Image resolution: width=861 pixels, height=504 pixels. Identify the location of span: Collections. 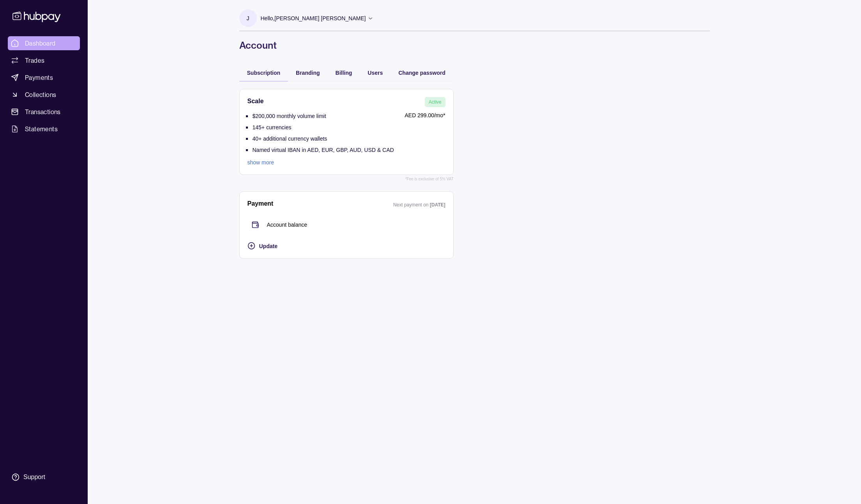
(41, 95).